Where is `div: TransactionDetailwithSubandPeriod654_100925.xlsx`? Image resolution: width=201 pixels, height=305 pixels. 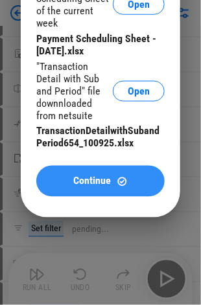 div: TransactionDetailwithSubandPeriod654_100925.xlsx is located at coordinates (100, 137).